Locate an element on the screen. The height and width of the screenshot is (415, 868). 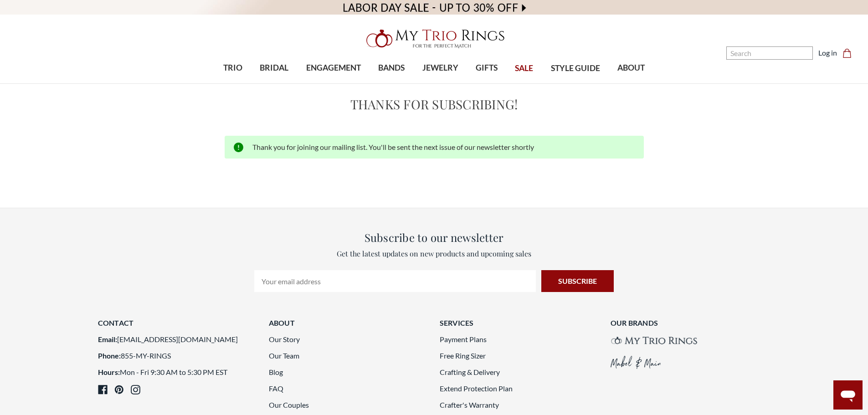
a: FAQ is located at coordinates (276, 388).